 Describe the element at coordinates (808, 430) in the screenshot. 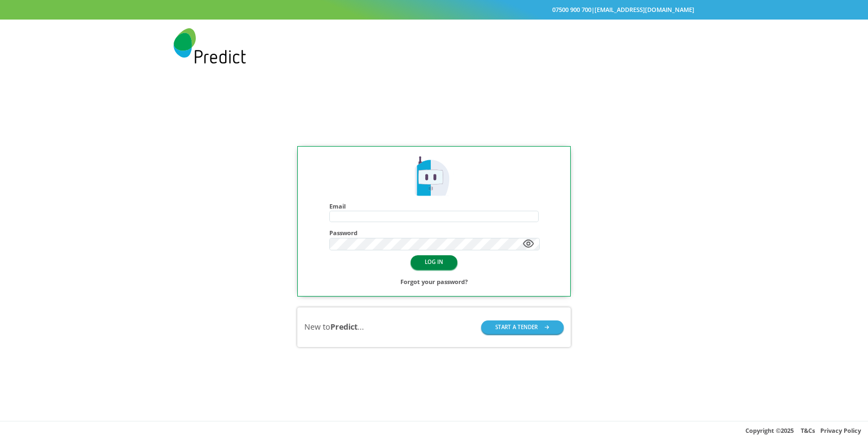

I see `a: T&Cs` at that location.